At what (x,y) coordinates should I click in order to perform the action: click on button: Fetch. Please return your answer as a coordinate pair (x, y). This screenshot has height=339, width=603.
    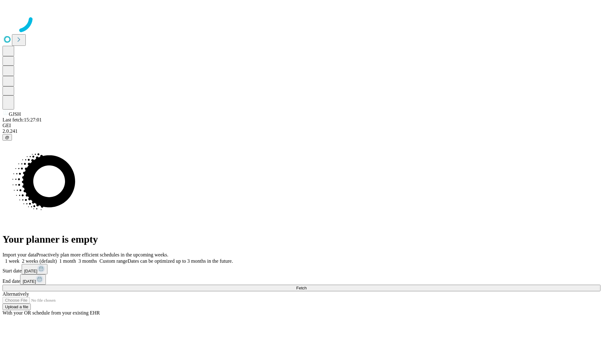
    Looking at the image, I should click on (302, 288).